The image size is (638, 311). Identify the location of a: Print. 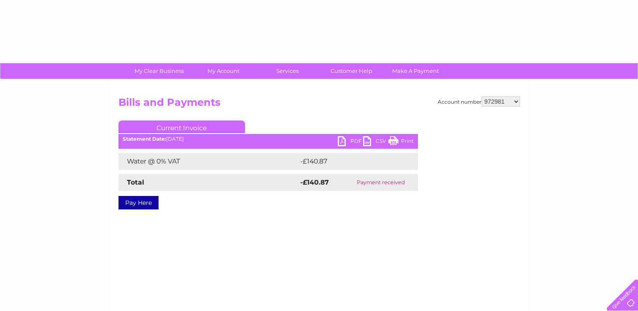
(401, 142).